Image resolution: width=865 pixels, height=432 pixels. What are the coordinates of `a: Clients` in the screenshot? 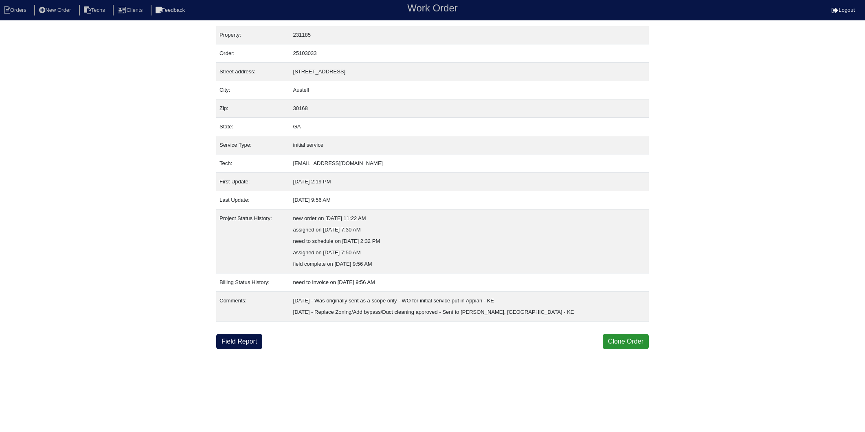 It's located at (131, 10).